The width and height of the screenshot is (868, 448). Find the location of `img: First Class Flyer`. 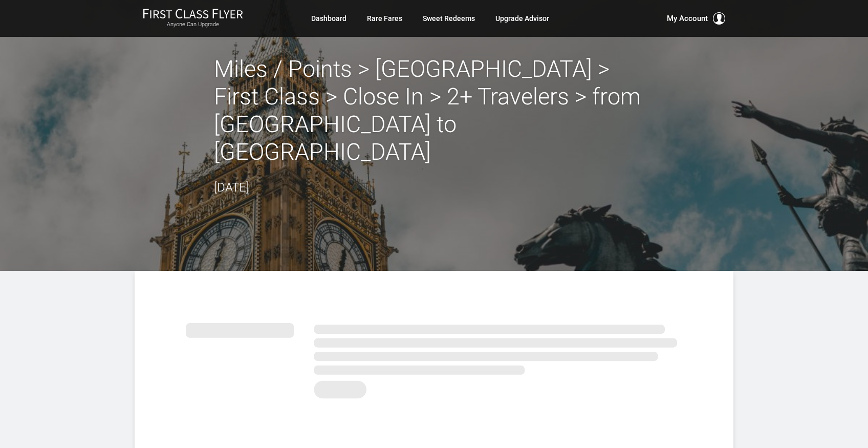

img: First Class Flyer is located at coordinates (193, 13).